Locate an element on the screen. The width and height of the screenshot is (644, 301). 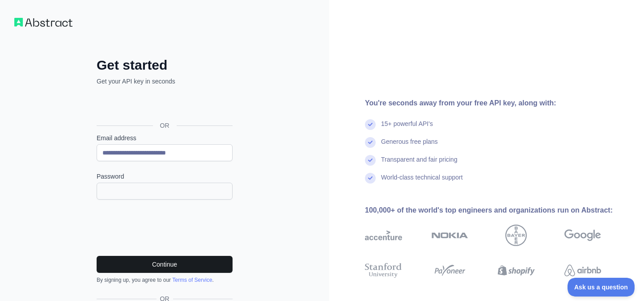
div: Transparent and fair pricing is located at coordinates (419, 164).